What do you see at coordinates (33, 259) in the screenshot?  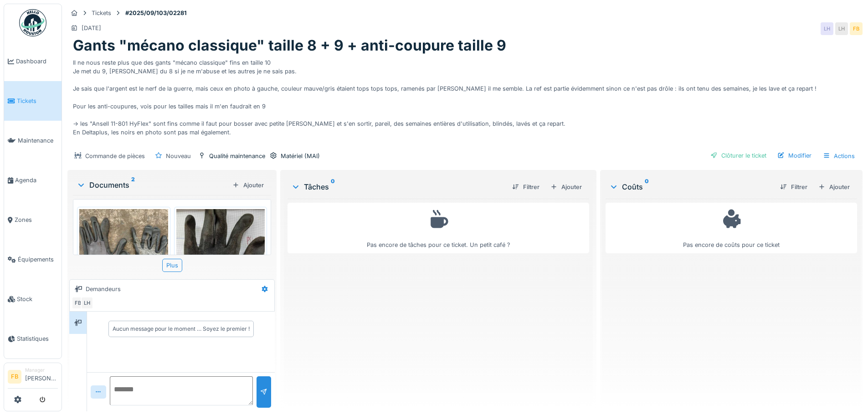 I see `a: Équipements` at bounding box center [33, 259].